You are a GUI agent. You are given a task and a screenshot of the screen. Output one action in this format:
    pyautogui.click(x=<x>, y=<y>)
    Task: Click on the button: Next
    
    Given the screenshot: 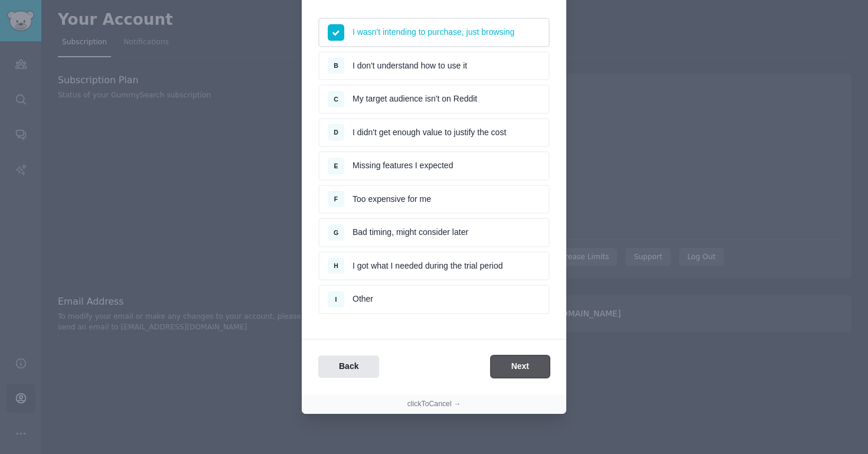 What is the action you would take?
    pyautogui.click(x=520, y=366)
    